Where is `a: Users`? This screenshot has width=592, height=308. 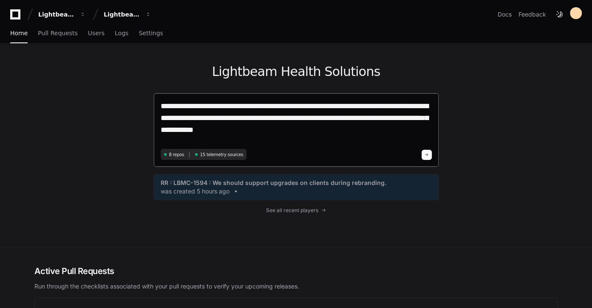
a: Users is located at coordinates (96, 34).